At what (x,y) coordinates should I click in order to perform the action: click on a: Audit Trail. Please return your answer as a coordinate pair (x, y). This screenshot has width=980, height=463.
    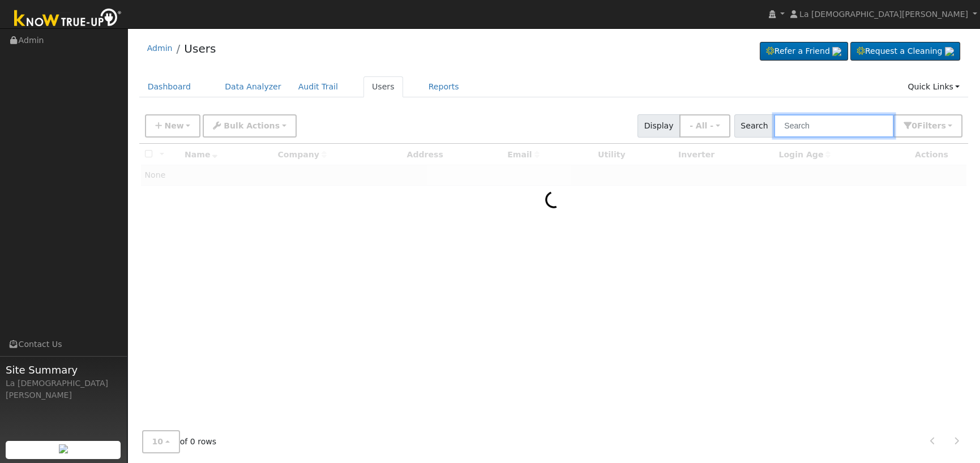
    Looking at the image, I should click on (318, 87).